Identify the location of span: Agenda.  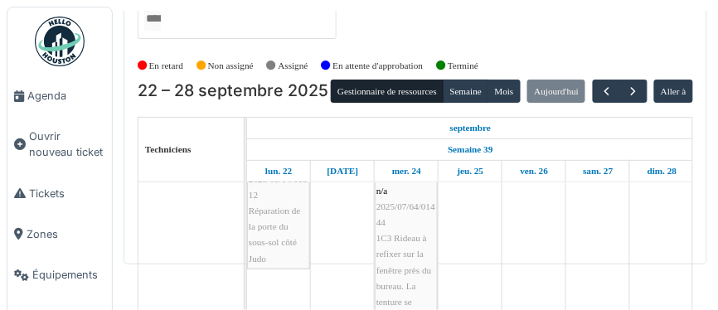
(66, 95).